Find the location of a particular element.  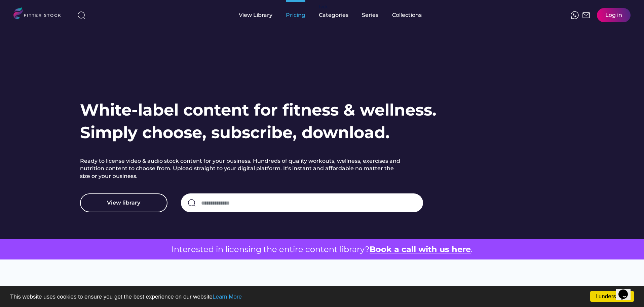

h2: Ready to license video & audio stock content for your business. Hundreds of quality workouts, wel... is located at coordinates (242, 169).